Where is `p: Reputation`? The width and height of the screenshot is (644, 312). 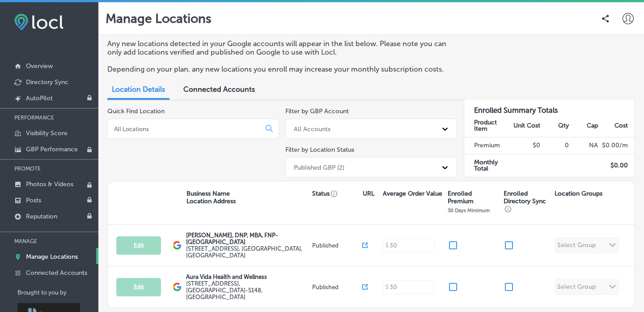
p: Reputation is located at coordinates (42, 216).